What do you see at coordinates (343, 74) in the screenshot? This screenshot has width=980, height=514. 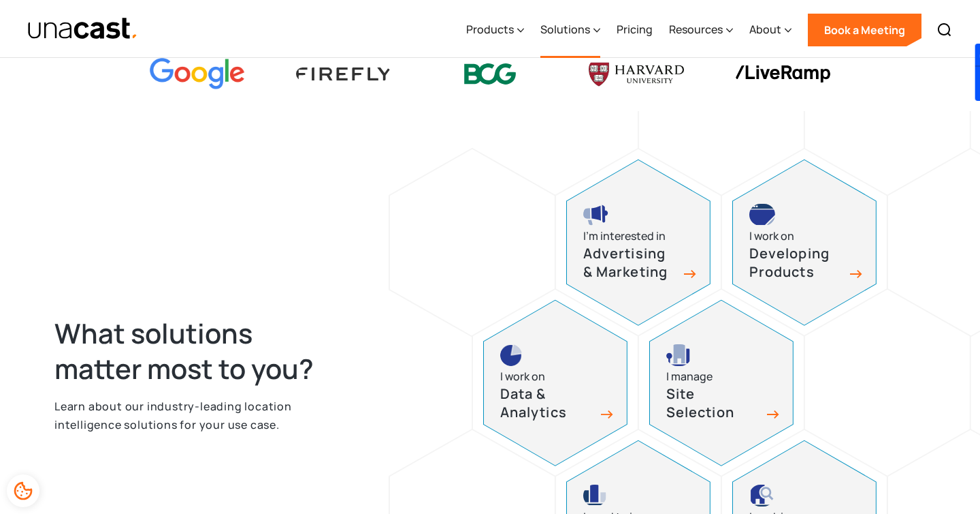 I see `img: Firefly Advertising logo` at bounding box center [343, 74].